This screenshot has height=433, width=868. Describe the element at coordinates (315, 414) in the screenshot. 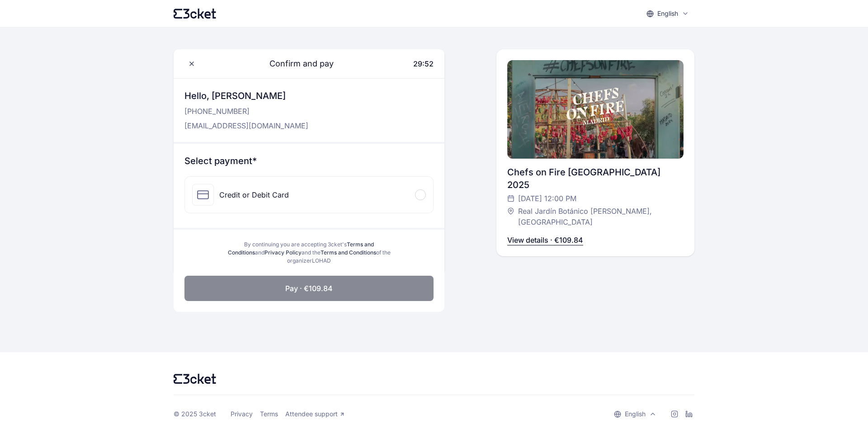

I see `a: Attendee support` at that location.